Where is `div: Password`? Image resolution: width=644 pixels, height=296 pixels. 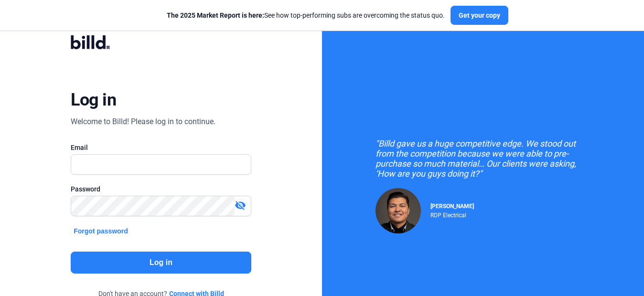 div: Password is located at coordinates (160, 189).